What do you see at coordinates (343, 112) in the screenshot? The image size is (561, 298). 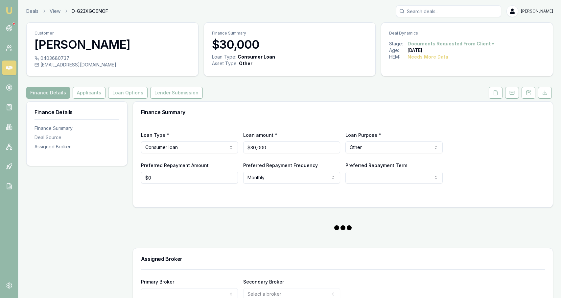 I see `h3: Finance Summary` at bounding box center [343, 112].